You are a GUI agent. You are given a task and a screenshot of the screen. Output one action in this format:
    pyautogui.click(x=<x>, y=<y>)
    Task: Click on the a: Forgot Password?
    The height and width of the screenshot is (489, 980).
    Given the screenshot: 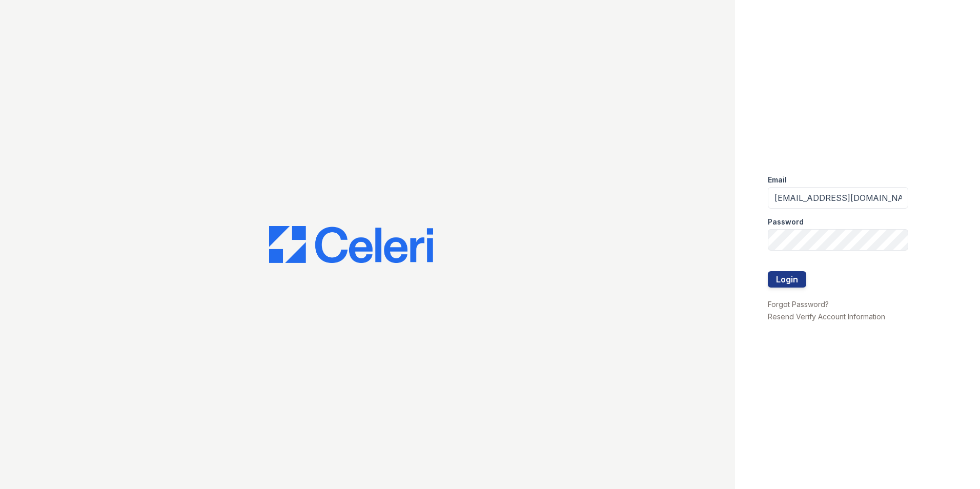 What is the action you would take?
    pyautogui.click(x=798, y=304)
    